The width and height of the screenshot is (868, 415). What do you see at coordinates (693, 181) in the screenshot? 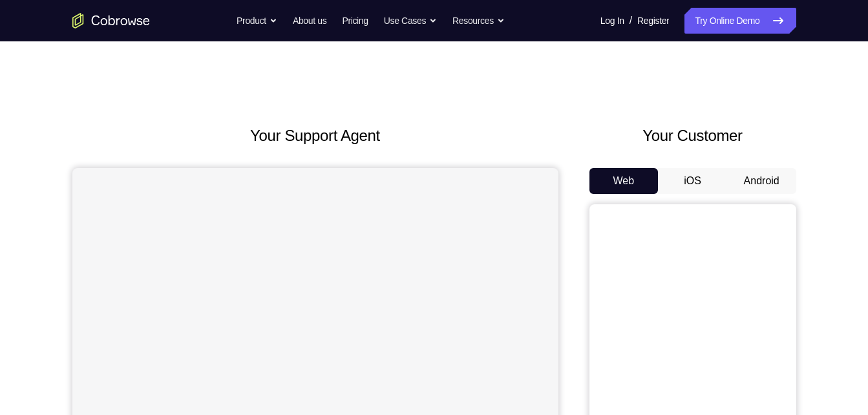
I see `button: iOS` at bounding box center [693, 181].